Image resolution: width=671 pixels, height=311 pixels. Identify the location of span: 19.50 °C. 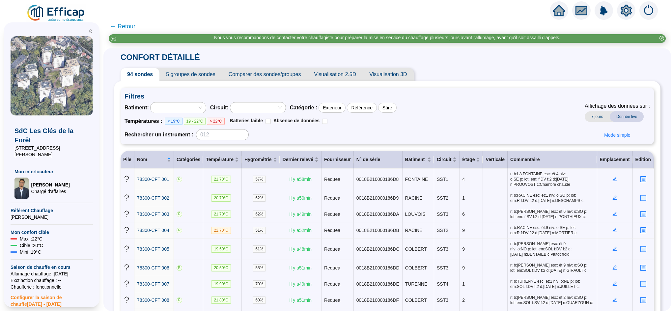
(221, 249).